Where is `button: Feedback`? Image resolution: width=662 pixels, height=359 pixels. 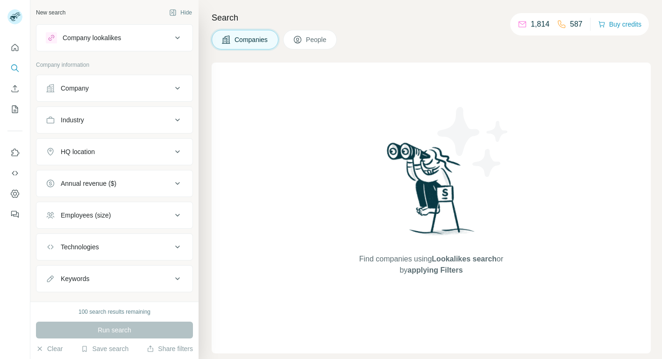 button: Feedback is located at coordinates (15, 215).